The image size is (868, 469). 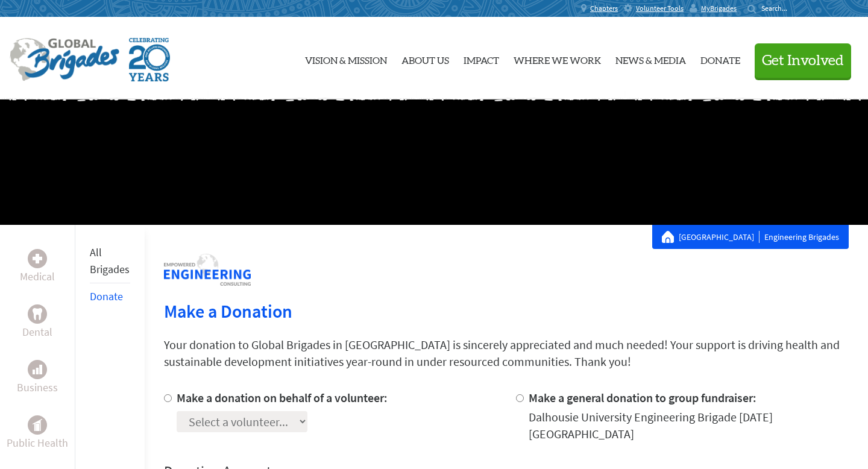 What do you see at coordinates (651, 58) in the screenshot?
I see `a: News & Media` at bounding box center [651, 58].